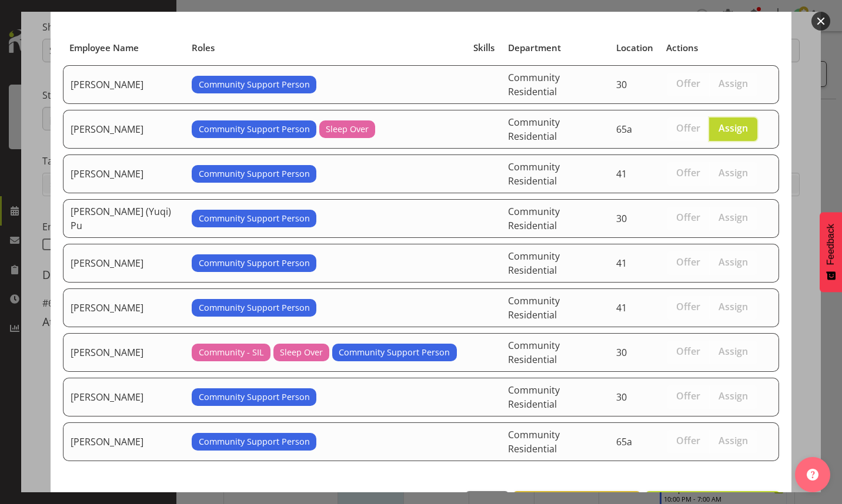 The height and width of the screenshot is (504, 842). What do you see at coordinates (830, 252) in the screenshot?
I see `button: Feedback - Show survey` at bounding box center [830, 252].